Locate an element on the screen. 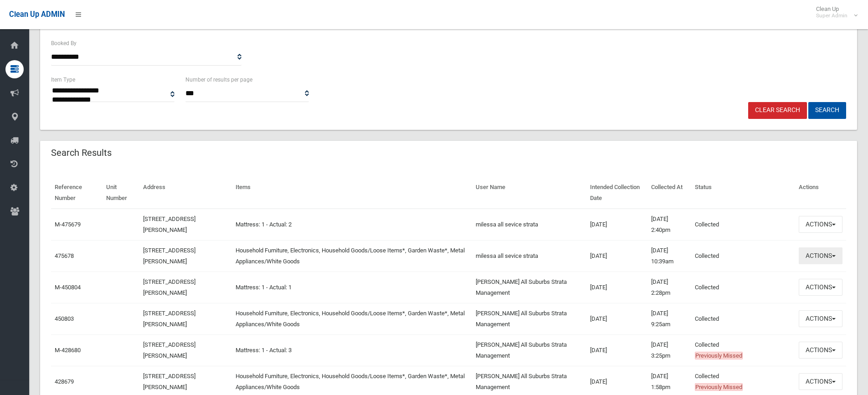 Image resolution: width=868 pixels, height=395 pixels. th: Collected At is located at coordinates (669, 193).